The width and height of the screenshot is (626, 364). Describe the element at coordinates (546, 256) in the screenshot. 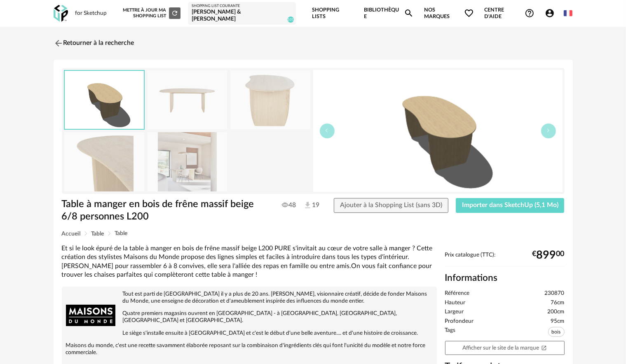

I see `span: 899` at that location.